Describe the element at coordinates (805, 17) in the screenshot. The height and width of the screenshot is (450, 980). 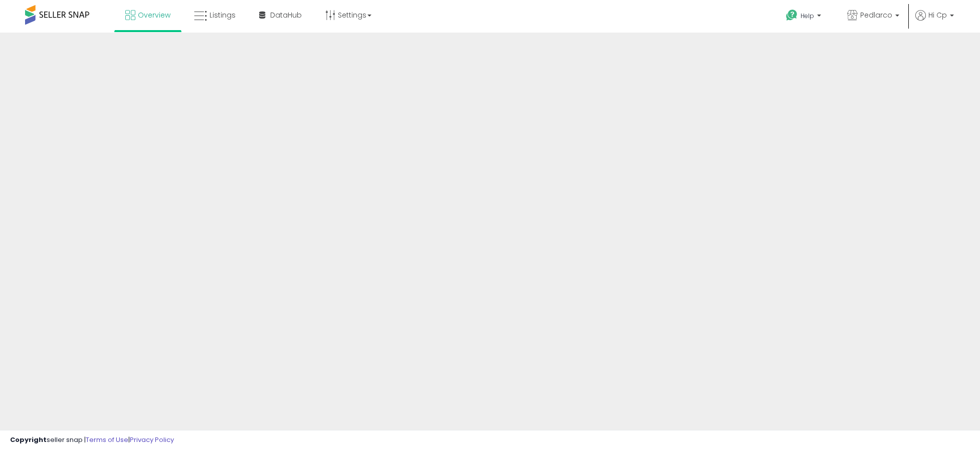
I see `a: Help` at that location.